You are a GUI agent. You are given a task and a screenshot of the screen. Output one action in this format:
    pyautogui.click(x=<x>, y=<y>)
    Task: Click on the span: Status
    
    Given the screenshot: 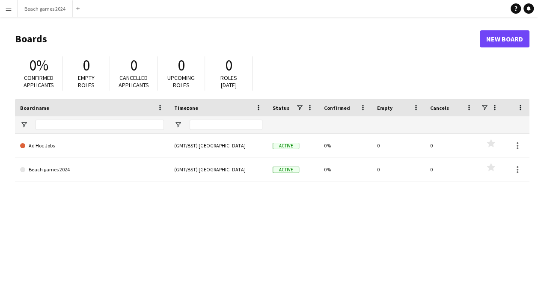 What is the action you would take?
    pyautogui.click(x=281, y=108)
    